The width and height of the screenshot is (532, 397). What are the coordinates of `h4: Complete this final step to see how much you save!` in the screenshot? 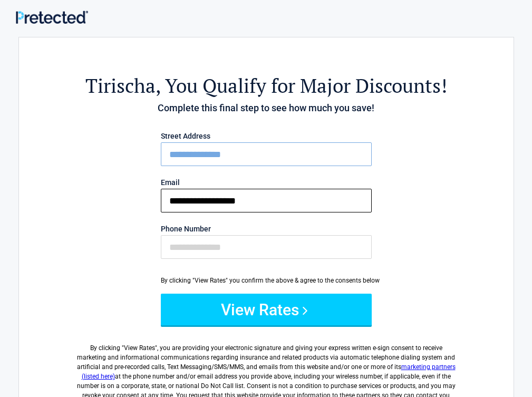 It's located at (266, 108).